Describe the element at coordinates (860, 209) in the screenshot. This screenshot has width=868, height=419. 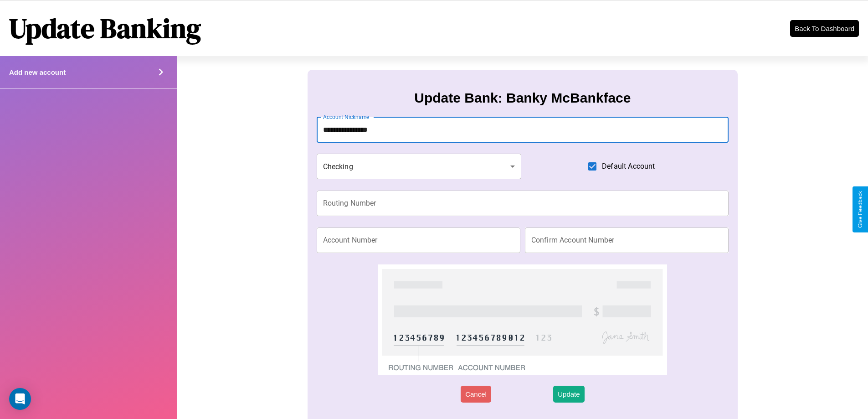
I see `div: Give Feedback` at that location.